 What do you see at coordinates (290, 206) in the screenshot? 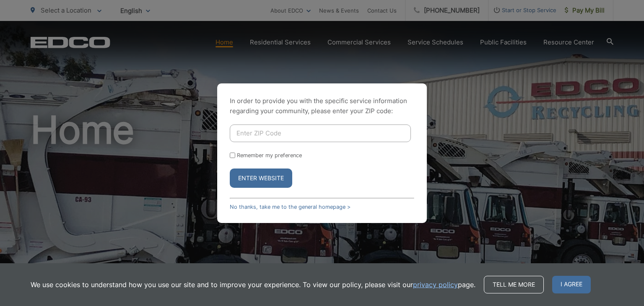
I see `a: No thanks, take me to the general homepage >` at bounding box center [290, 206].